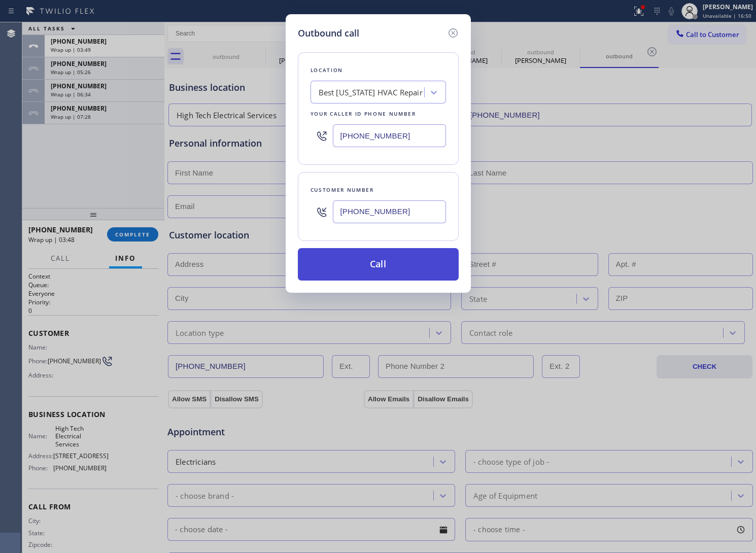 The height and width of the screenshot is (553, 756). What do you see at coordinates (378, 113) in the screenshot?
I see `div: Your caller id phone number` at bounding box center [378, 113].